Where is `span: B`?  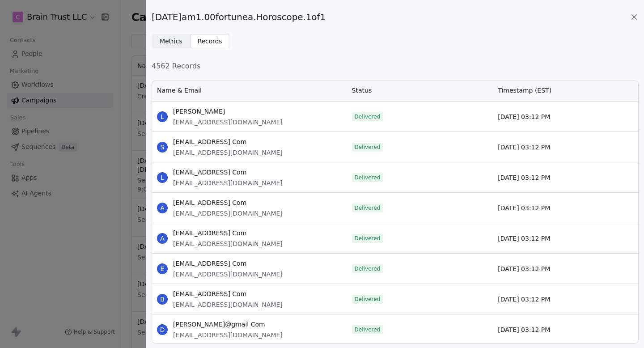
span: B is located at coordinates (163, 299).